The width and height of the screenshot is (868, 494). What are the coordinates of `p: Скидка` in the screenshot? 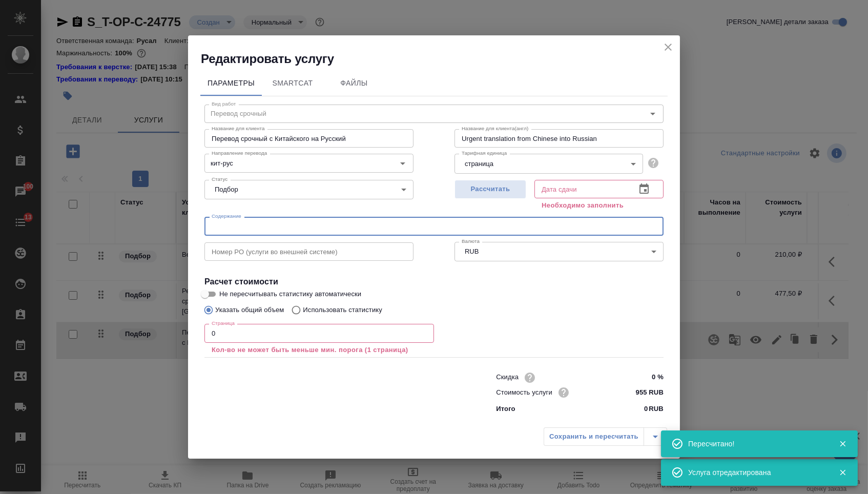 It's located at (507, 377).